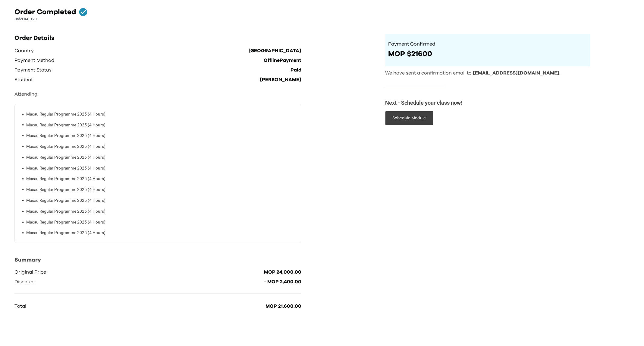 The height and width of the screenshot is (346, 644). Describe the element at coordinates (487, 54) in the screenshot. I see `p: MOP $21600` at that location.